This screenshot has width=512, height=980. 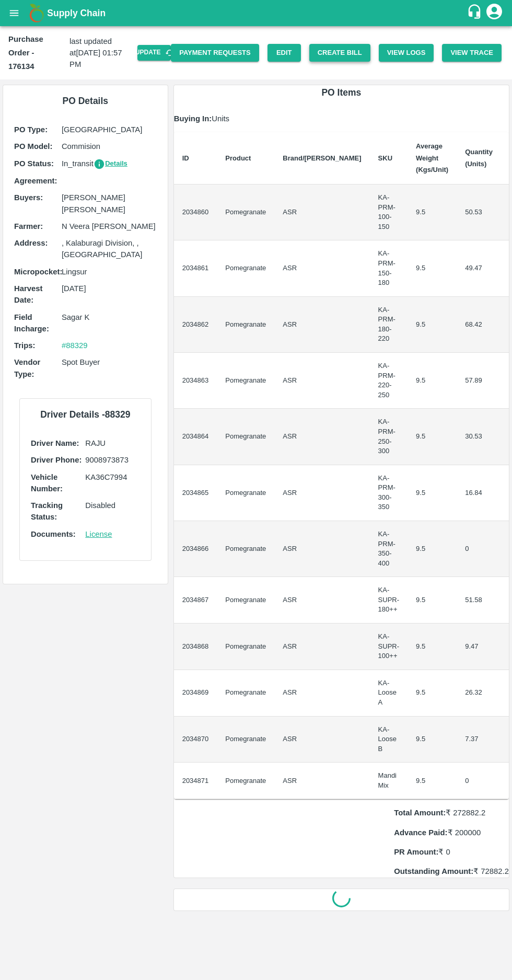 What do you see at coordinates (342, 92) in the screenshot?
I see `h6: PO Items` at bounding box center [342, 92].